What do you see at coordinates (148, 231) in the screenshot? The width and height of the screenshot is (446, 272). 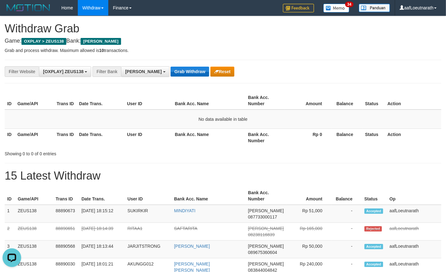 I see `td: RITAA1` at bounding box center [148, 231].